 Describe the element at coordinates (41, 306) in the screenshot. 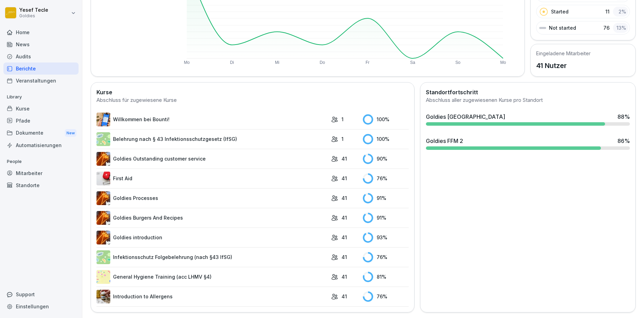

I see `a: Einstellungen` at that location.